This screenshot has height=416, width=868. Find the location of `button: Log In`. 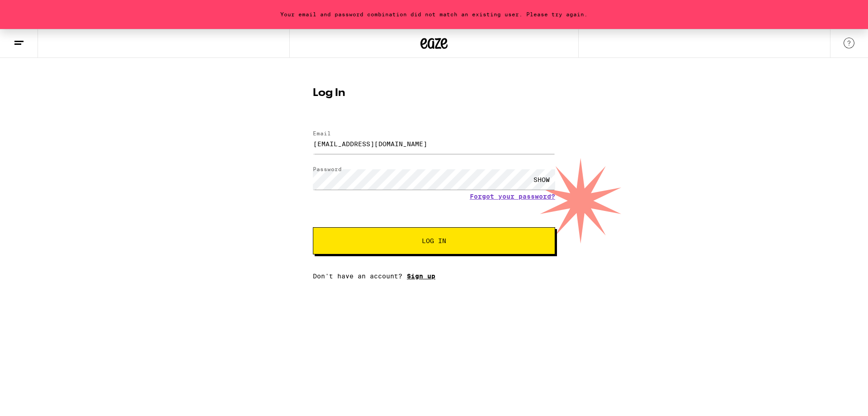

button: Log In is located at coordinates (434, 241).